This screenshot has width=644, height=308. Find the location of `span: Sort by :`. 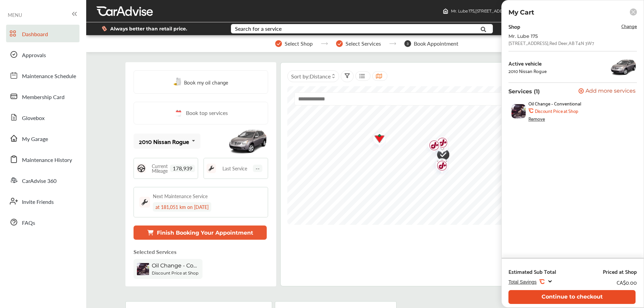

span: Sort by : is located at coordinates (311, 76).